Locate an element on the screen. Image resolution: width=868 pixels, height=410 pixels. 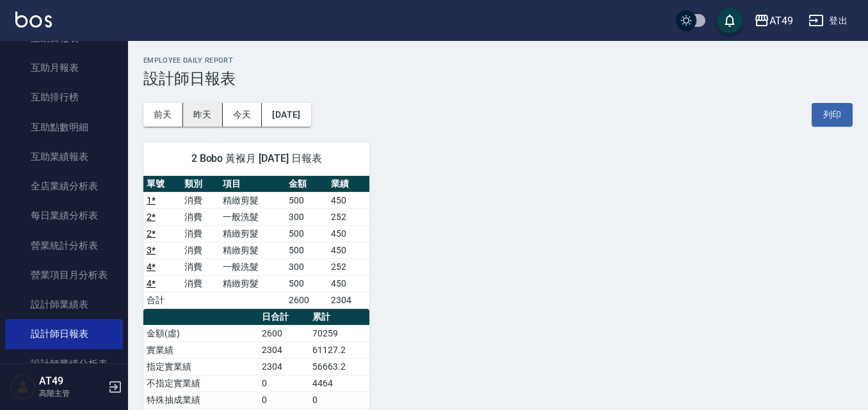
a: 全店業績分析表 is located at coordinates (64, 186).